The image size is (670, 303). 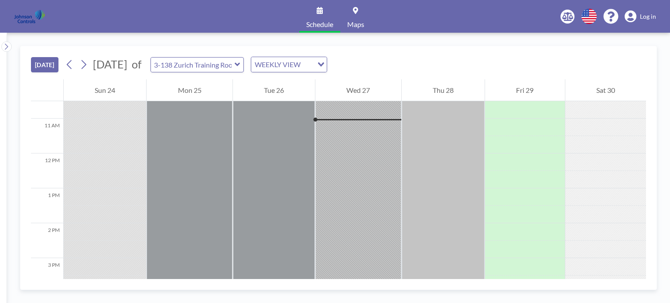 What do you see at coordinates (189, 90) in the screenshot?
I see `div: Mon 25` at bounding box center [189, 90].